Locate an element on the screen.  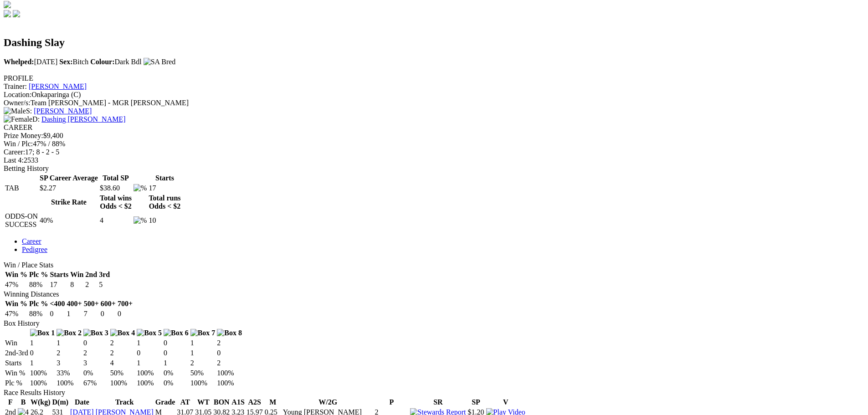
th: Total SP is located at coordinates (116, 179).